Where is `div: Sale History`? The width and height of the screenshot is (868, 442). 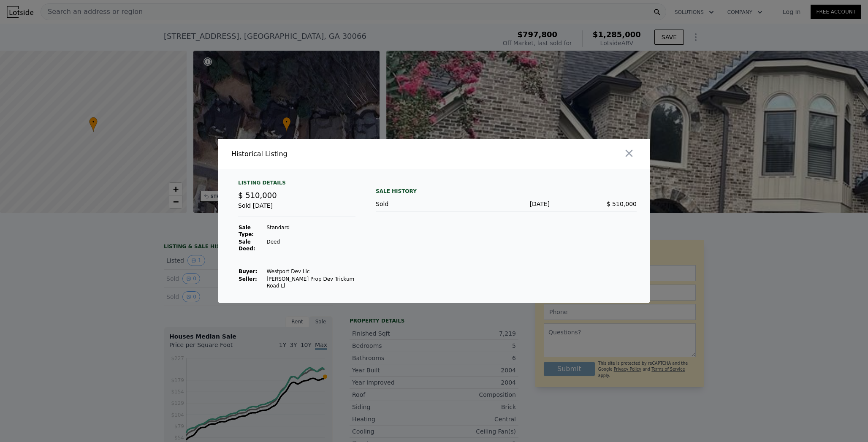 div: Sale History is located at coordinates (506, 191).